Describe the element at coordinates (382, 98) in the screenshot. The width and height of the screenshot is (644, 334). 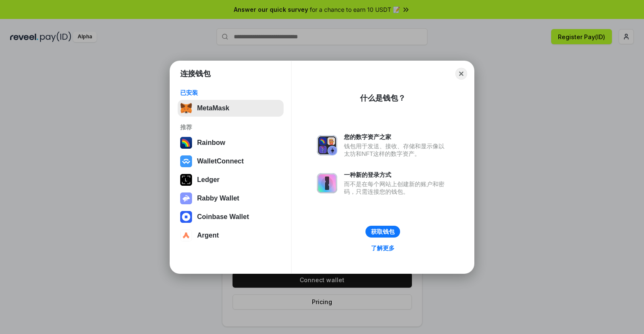
I see `div: 什么是钱包？` at that location.